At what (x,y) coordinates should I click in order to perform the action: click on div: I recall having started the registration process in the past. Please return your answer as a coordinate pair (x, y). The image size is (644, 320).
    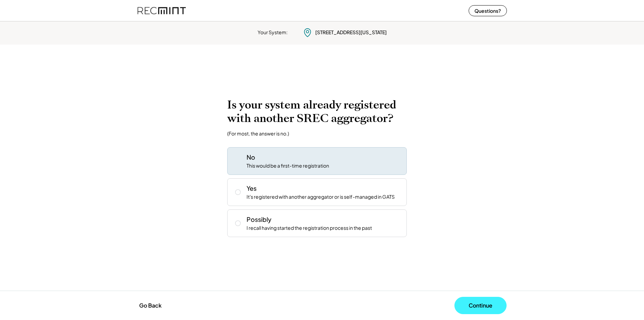
    Looking at the image, I should click on (309, 228).